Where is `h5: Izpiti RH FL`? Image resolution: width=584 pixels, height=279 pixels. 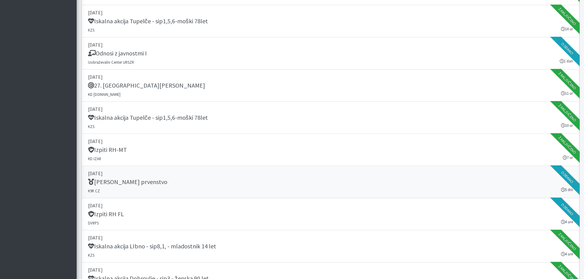
h5: Izpiti RH FL is located at coordinates (106, 214).